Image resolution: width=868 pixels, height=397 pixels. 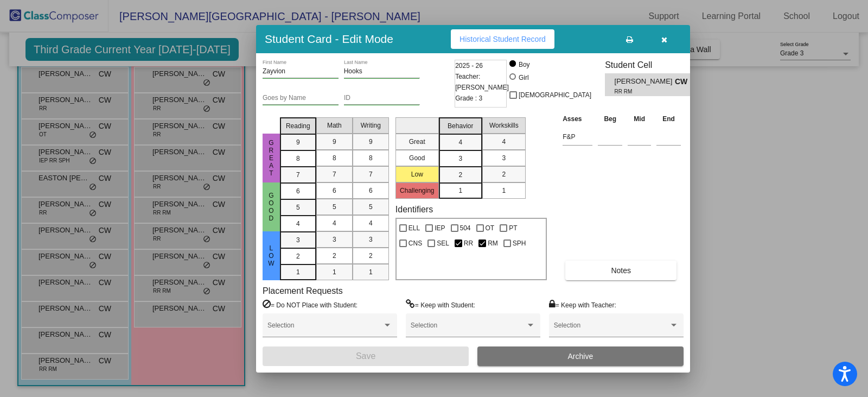 I want to click on h3: Student Cell, so click(x=653, y=64).